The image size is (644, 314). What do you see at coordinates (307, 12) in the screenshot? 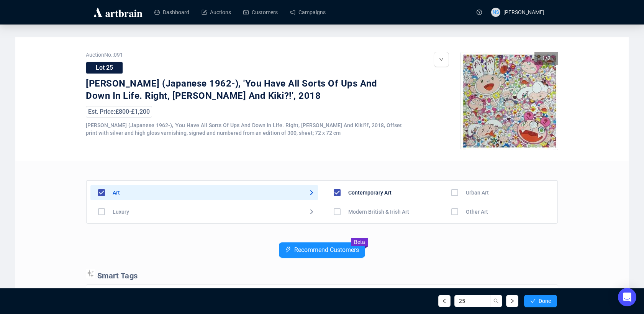
I see `a: Campaigns` at bounding box center [307, 12].